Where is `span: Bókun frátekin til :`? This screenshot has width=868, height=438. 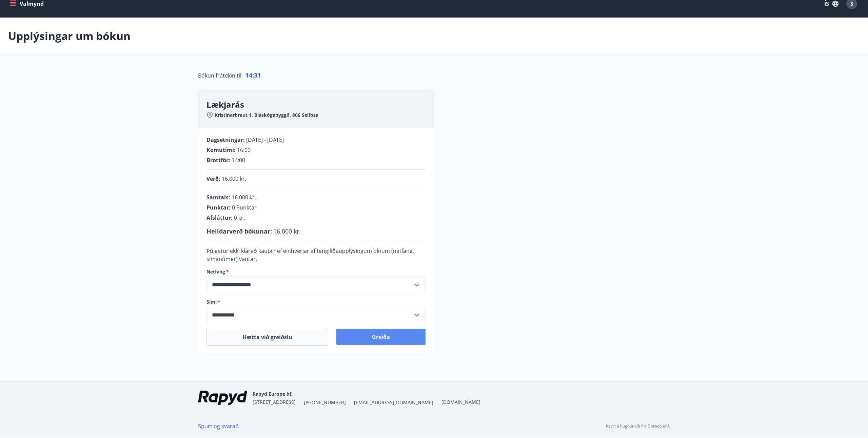
span: Bókun frátekin til : is located at coordinates (220, 76).